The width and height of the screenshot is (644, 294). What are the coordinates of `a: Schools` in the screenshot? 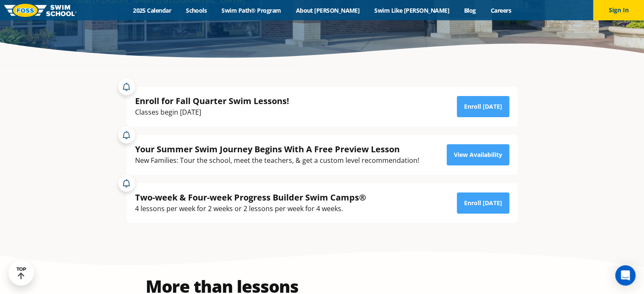 It's located at (197, 10).